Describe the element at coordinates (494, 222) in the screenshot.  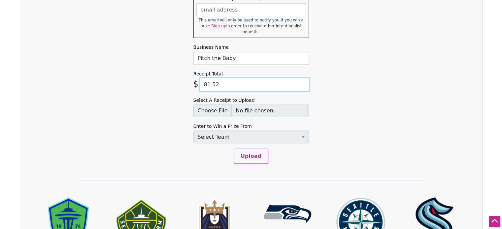
I see `div: Scroll Back to Top` at that location.